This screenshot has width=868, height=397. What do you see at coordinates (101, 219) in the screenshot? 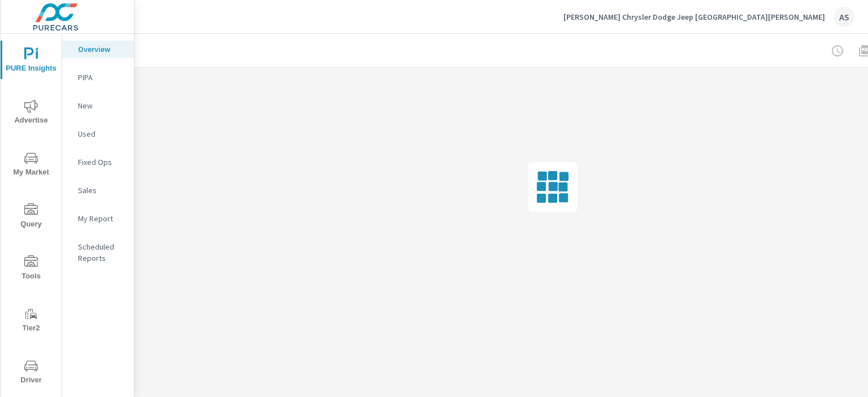
I see `p: My Report` at bounding box center [101, 219].